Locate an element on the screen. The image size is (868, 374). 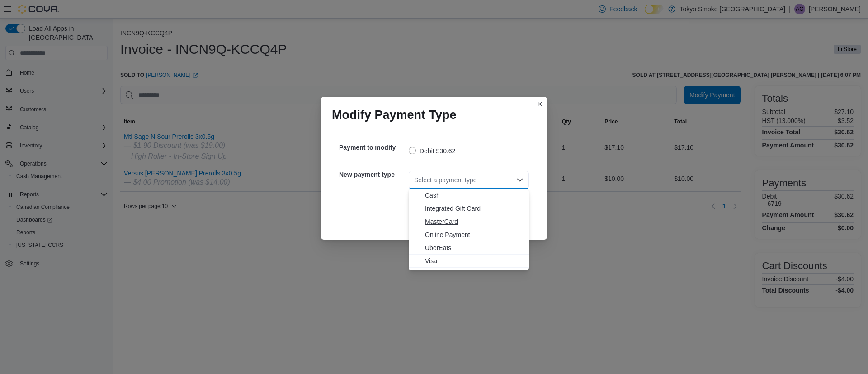
span: Cash is located at coordinates (474, 195).